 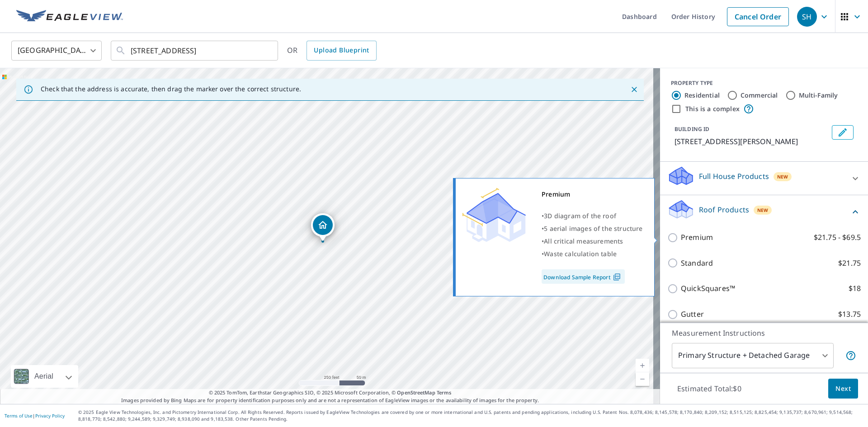 I want to click on span: All critical measurements, so click(x=583, y=241).